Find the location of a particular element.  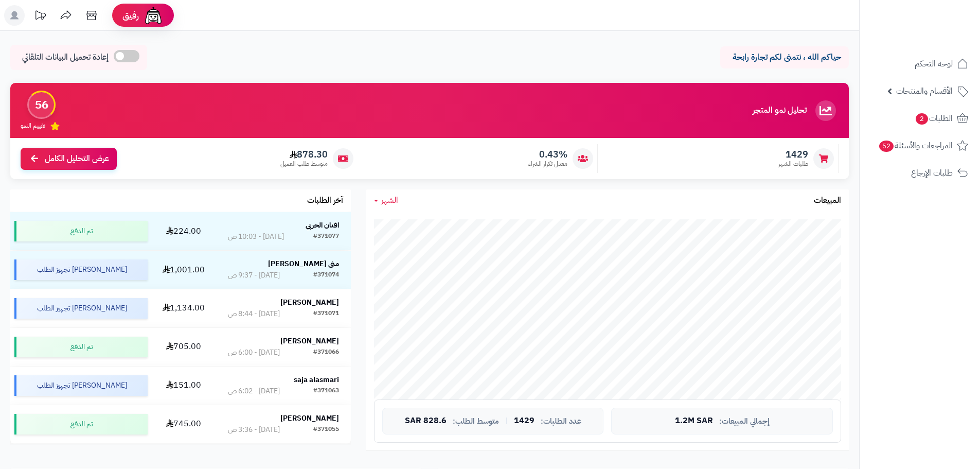

td: 224.00 is located at coordinates (184, 231).